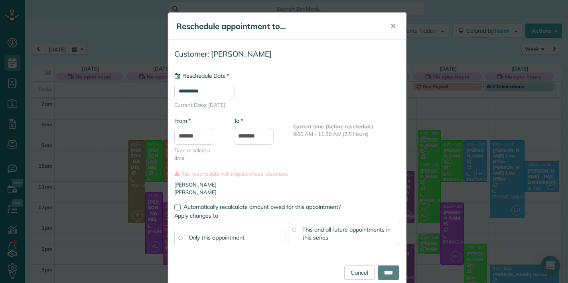  Describe the element at coordinates (346, 134) in the screenshot. I see `p: 9:00 AM - 11:30 AM (2.5 Hours)` at that location.